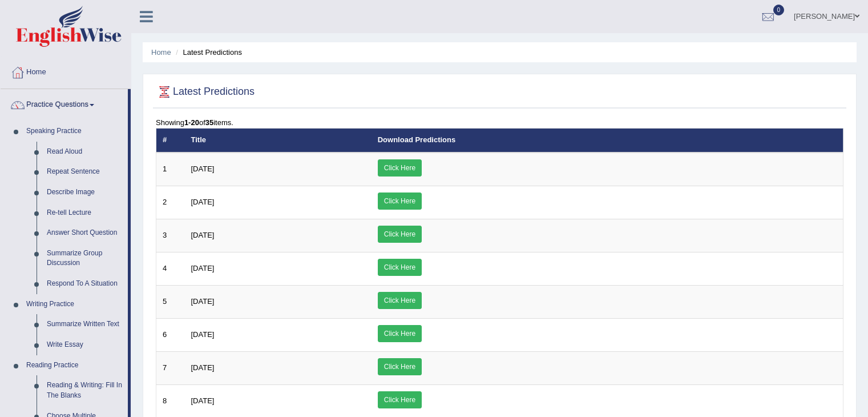  Describe the element at coordinates (84, 345) in the screenshot. I see `a: Write Essay` at that location.